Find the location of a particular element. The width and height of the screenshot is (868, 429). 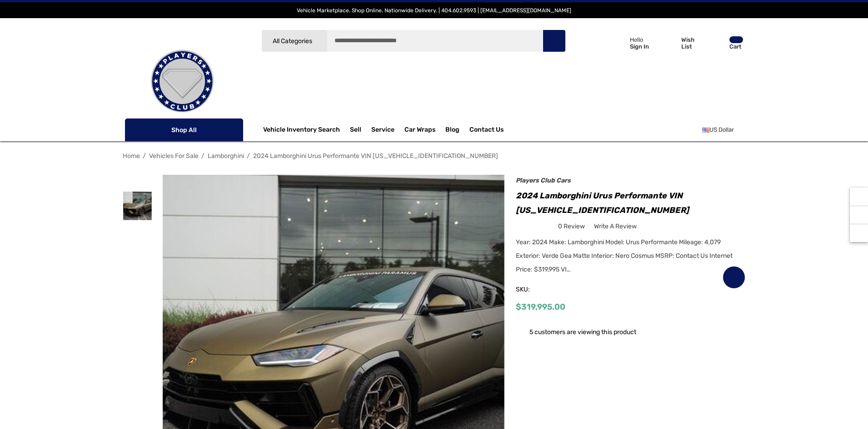

nav: Breadcrumb is located at coordinates (434, 156).